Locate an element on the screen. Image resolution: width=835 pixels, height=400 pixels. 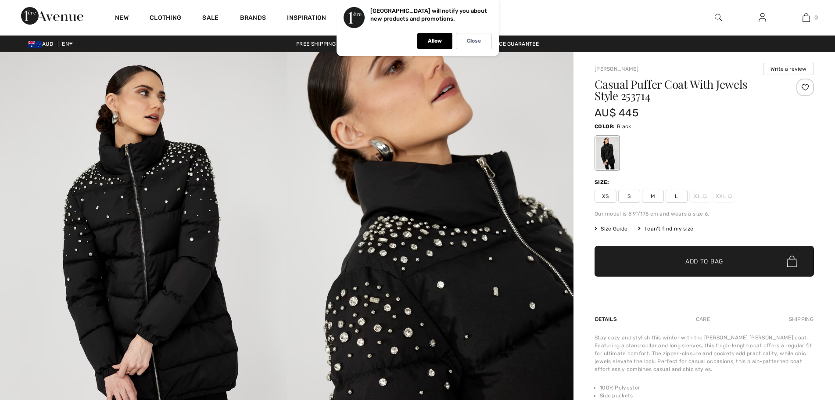
div: I can't find my size is located at coordinates (666, 229).